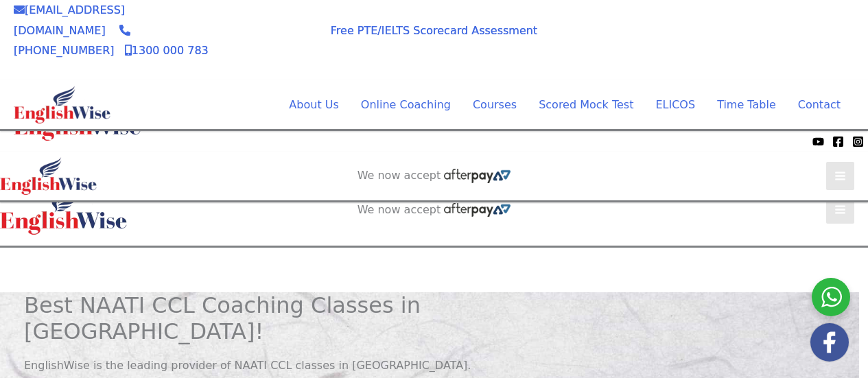 The image size is (868, 378). I want to click on span: Courses, so click(495, 104).